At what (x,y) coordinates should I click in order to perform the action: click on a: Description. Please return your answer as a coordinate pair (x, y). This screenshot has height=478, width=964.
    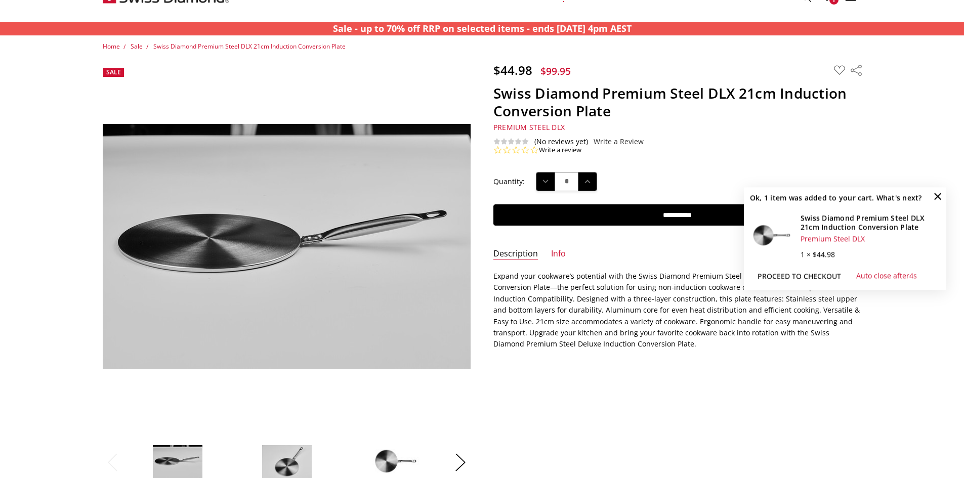
    Looking at the image, I should click on (516, 254).